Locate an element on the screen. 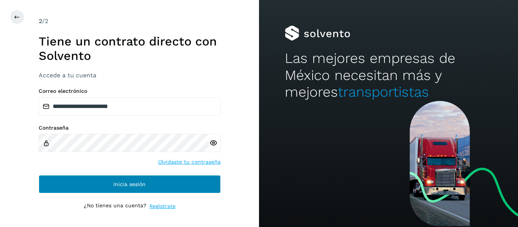 The height and width of the screenshot is (227, 518). span: Inicia sesión is located at coordinates (129, 184).